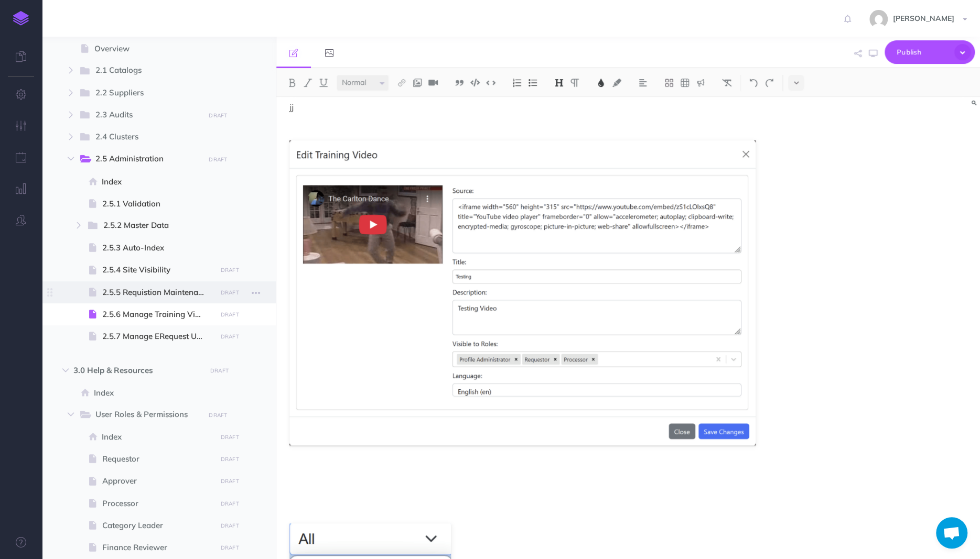  I want to click on span: 2.5.1 Validation, so click(157, 204).